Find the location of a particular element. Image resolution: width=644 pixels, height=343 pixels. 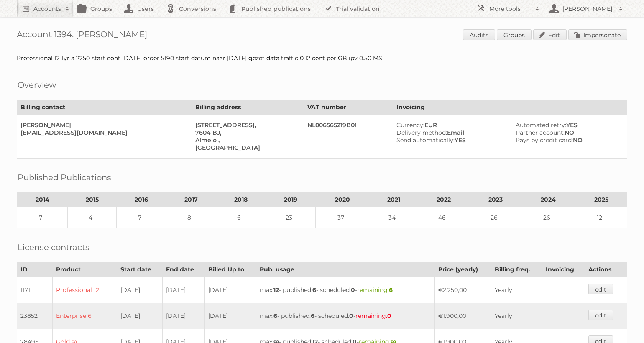

th: Billing contact is located at coordinates (104, 107).